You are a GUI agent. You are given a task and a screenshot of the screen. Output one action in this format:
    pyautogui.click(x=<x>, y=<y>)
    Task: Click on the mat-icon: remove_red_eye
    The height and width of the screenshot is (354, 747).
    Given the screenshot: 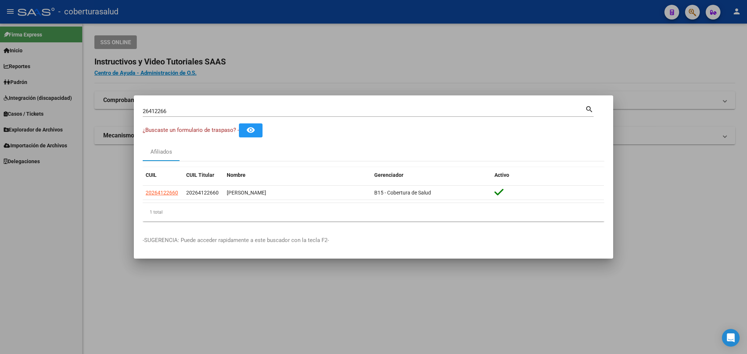 What is the action you would take?
    pyautogui.click(x=251, y=130)
    